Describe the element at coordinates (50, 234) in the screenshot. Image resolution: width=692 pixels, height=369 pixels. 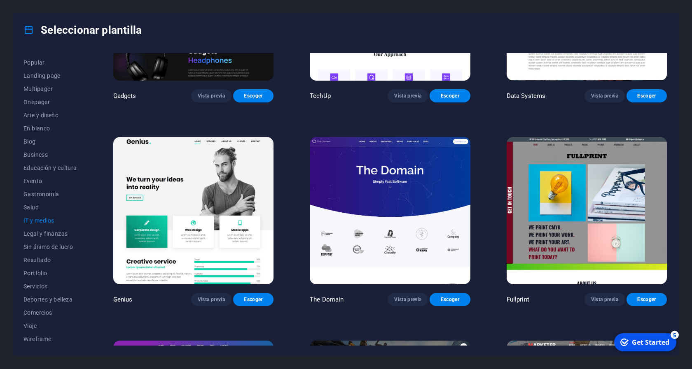
I see `span: Legal y finanzas` at that location.